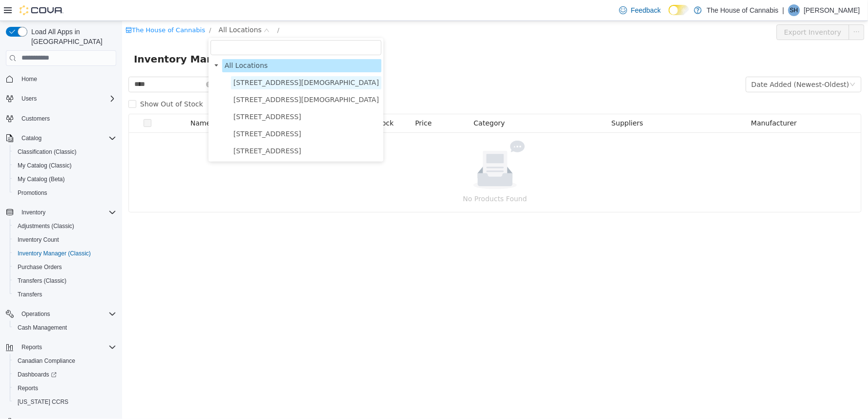  I want to click on a: Transfers, so click(30, 295).